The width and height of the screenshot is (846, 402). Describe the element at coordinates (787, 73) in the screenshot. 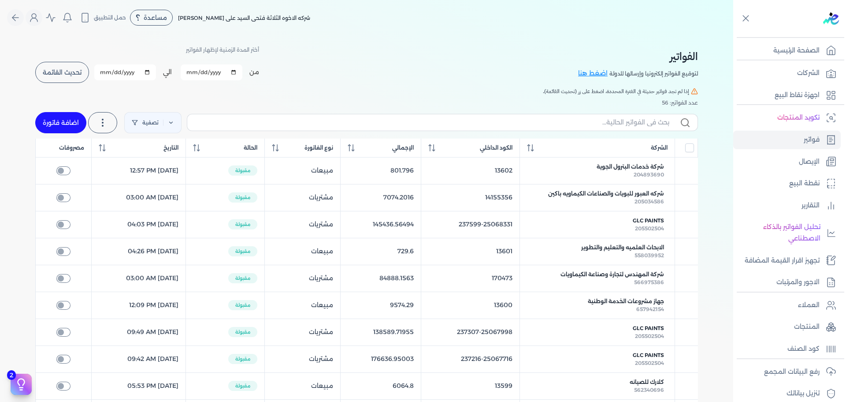

I see `a: الشركات` at that location.